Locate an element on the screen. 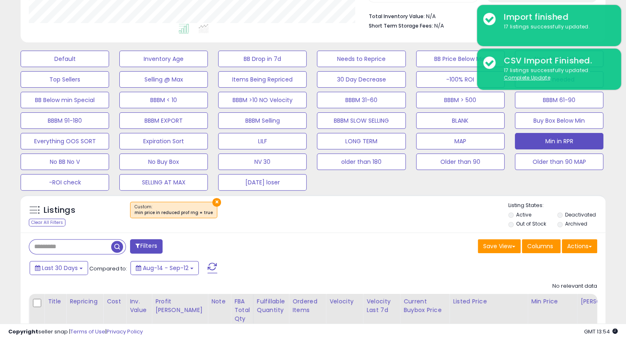  u: Complete Update is located at coordinates (527, 77).